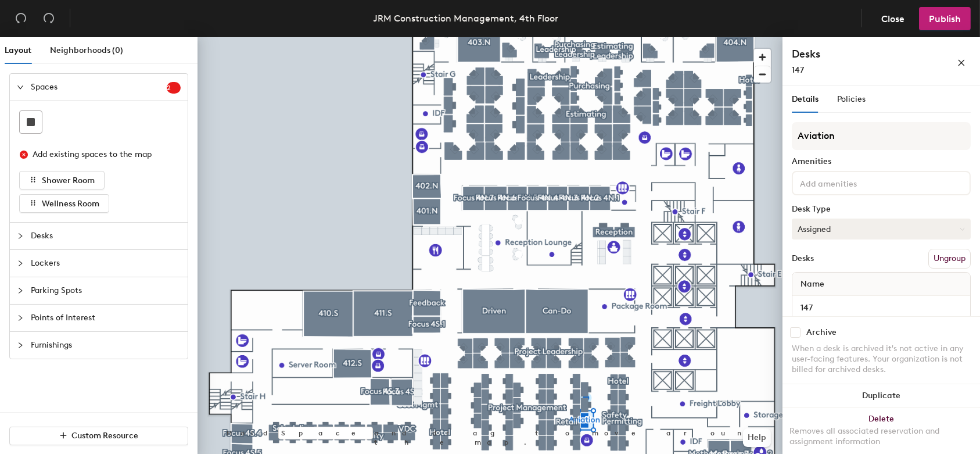 This screenshot has height=454, width=980. I want to click on span: Parking Spots, so click(106, 290).